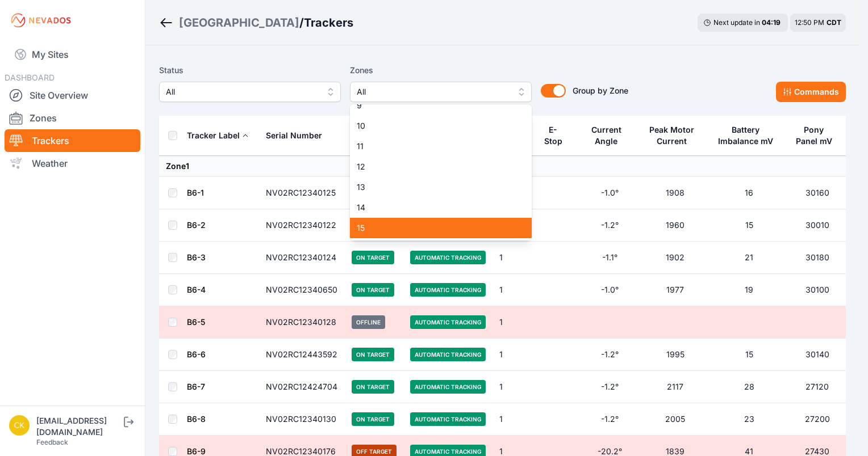  What do you see at coordinates (434, 105) in the screenshot?
I see `span: 9` at bounding box center [434, 105].